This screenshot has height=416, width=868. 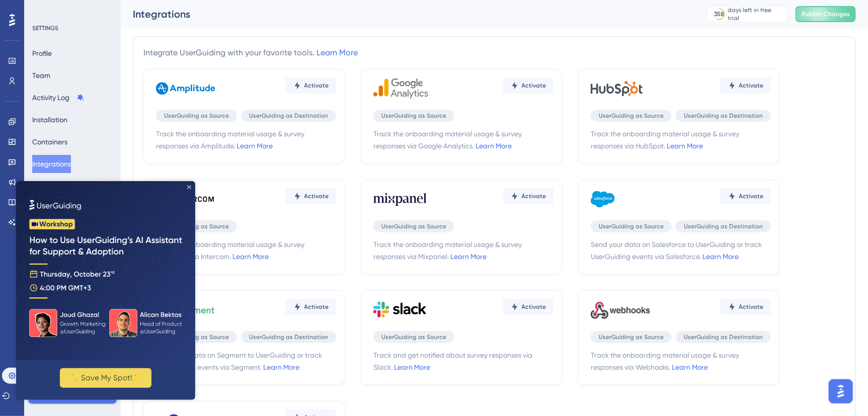 I want to click on button: Open AI Assistant Launcher, so click(x=15, y=15).